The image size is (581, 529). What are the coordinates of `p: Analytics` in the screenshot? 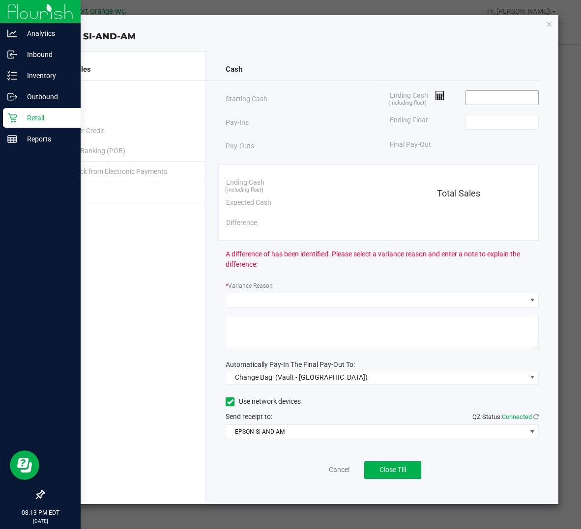 It's located at (47, 33).